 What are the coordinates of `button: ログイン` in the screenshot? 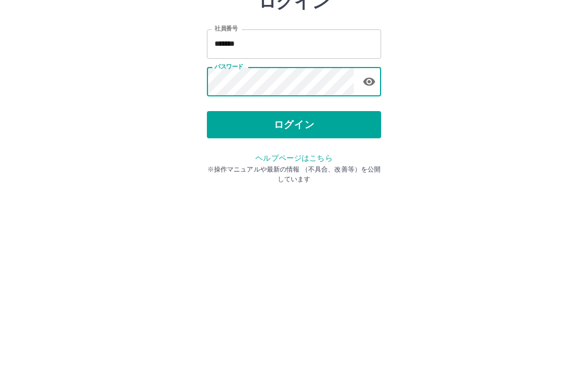 It's located at (294, 202).